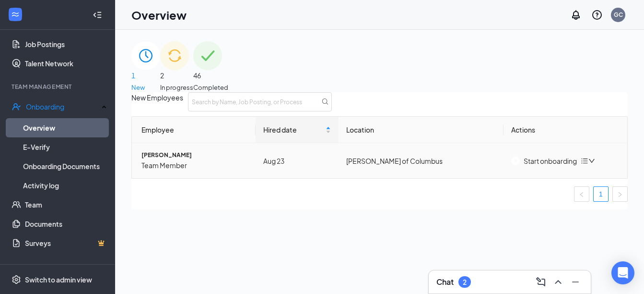  What do you see at coordinates (544, 161) in the screenshot?
I see `button: Start onboarding` at bounding box center [544, 161].